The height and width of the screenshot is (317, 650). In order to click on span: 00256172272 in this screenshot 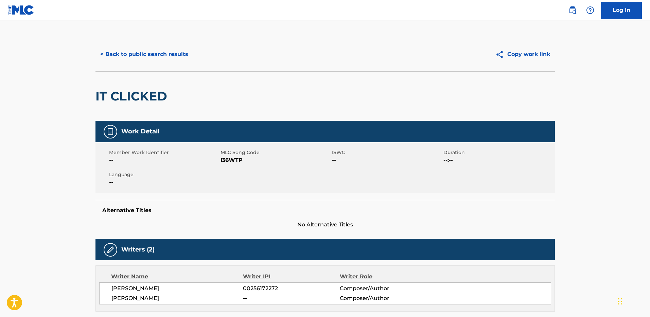, I will do `click(291, 289)`.